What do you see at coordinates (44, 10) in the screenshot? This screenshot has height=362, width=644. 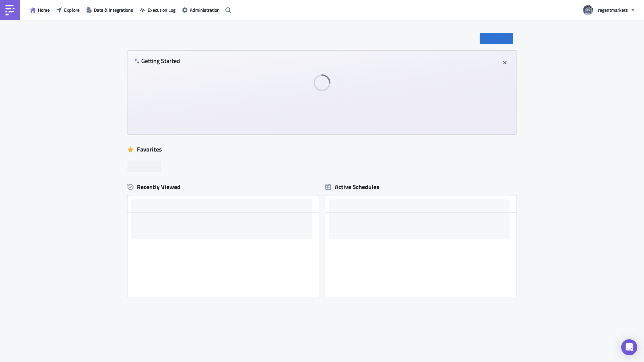 I see `span: Home` at bounding box center [44, 10].